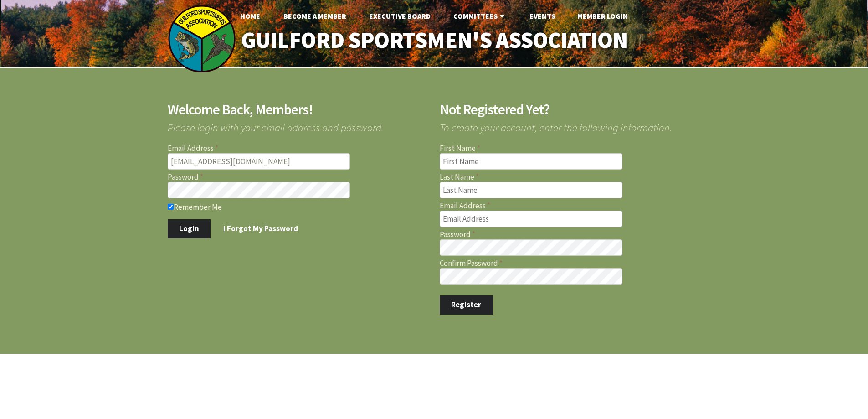 Image resolution: width=868 pixels, height=419 pixels. Describe the element at coordinates (570, 263) in the screenshot. I see `label: Confirm Password` at that location.